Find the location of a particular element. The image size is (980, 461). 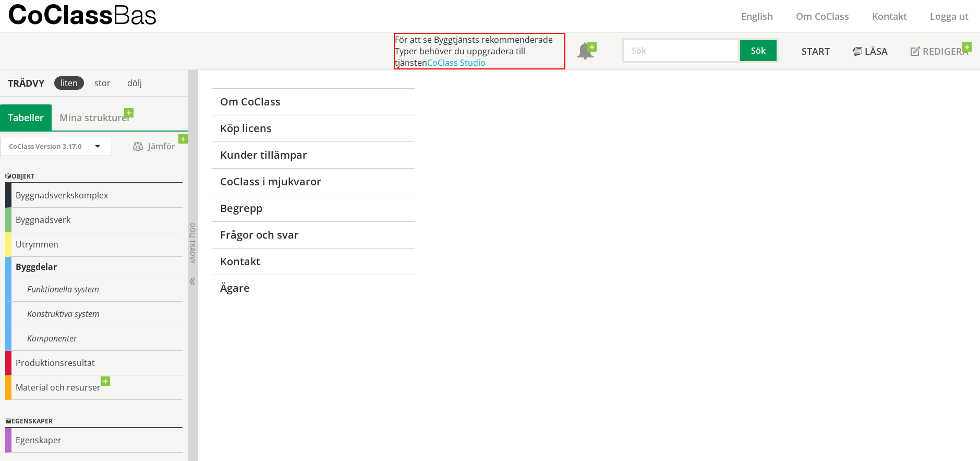

span: Notifikationer is located at coordinates (585, 52).